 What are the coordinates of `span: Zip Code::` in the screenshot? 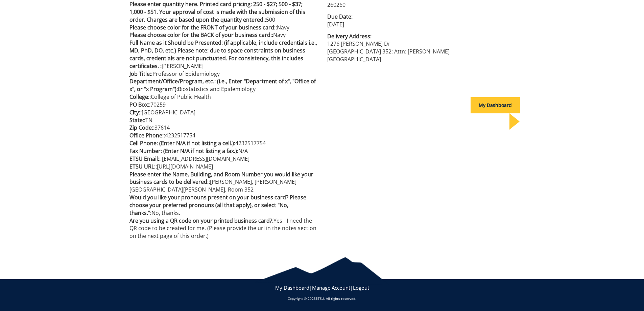 It's located at (142, 127).